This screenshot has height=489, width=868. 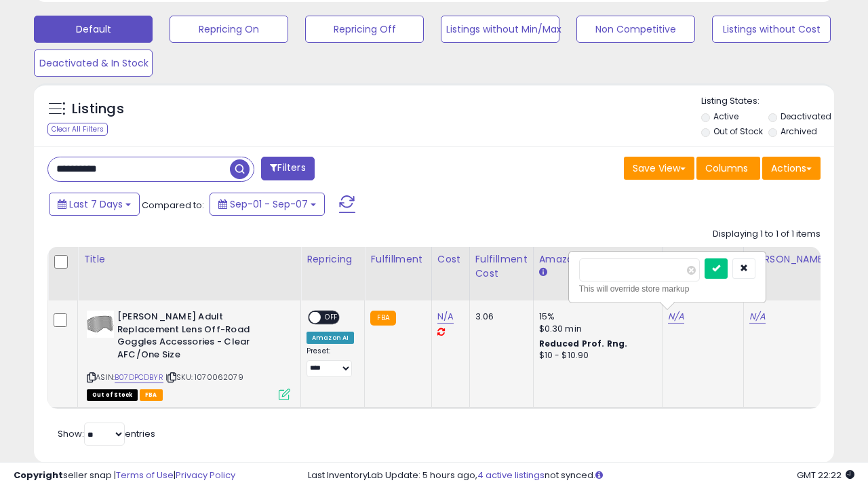 I want to click on div: Cost, so click(x=450, y=259).